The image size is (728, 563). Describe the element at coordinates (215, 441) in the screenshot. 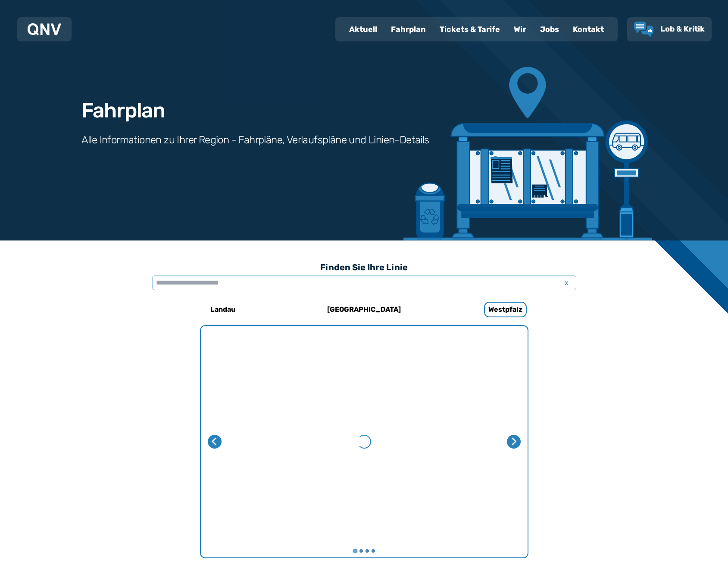

I see `button: Letzte Seite` at that location.